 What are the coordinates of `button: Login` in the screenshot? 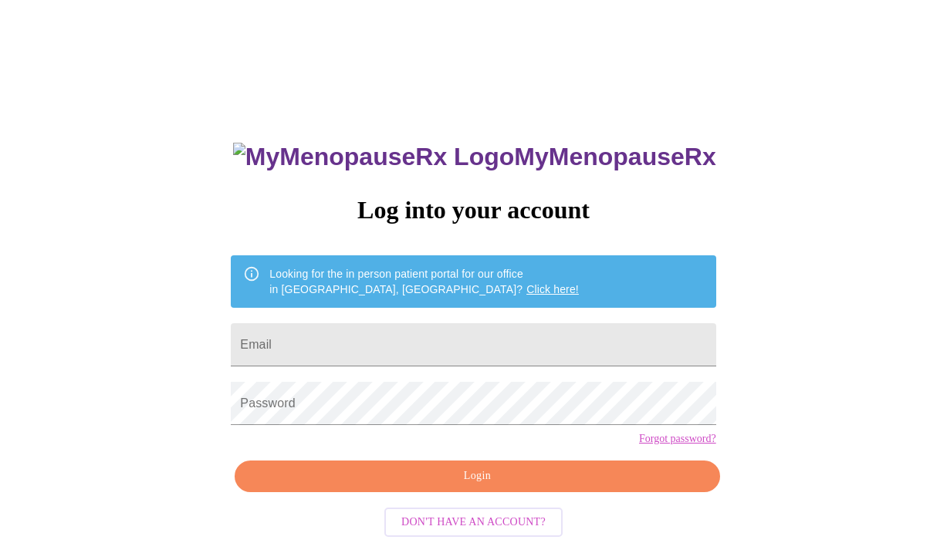 It's located at (477, 476).